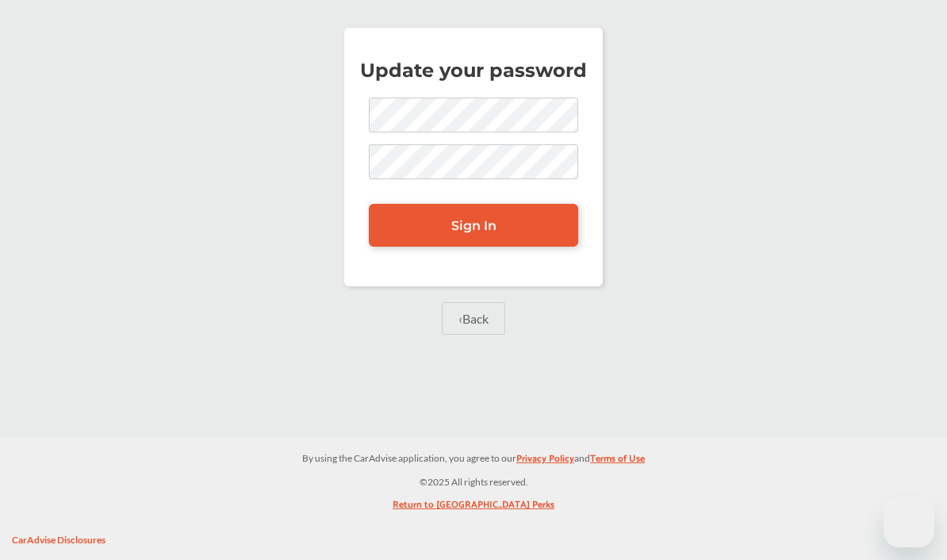 Image resolution: width=947 pixels, height=560 pixels. I want to click on a: ‹Back, so click(474, 318).